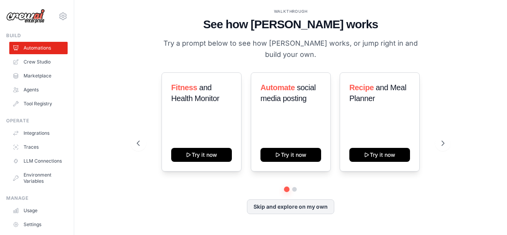 The image size is (507, 235). Describe the element at coordinates (288, 93) in the screenshot. I see `span: social media posting` at that location.